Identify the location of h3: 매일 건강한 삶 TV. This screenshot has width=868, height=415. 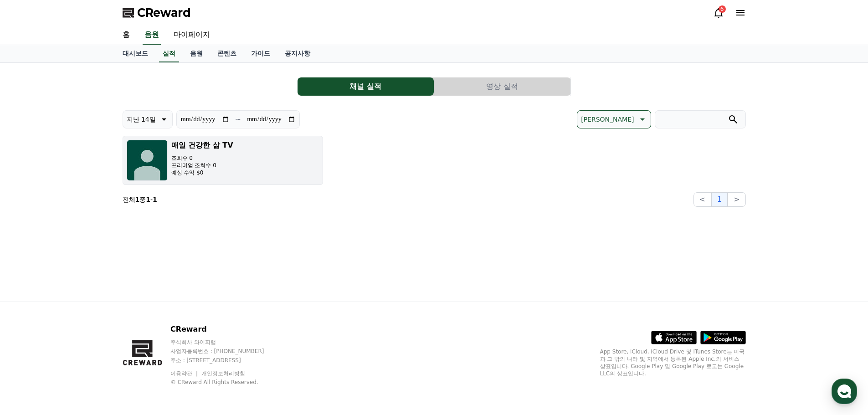
(202, 145).